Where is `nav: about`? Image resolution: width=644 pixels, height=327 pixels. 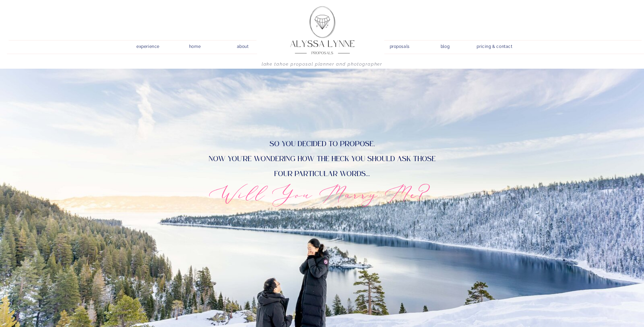 nav: about is located at coordinates (243, 45).